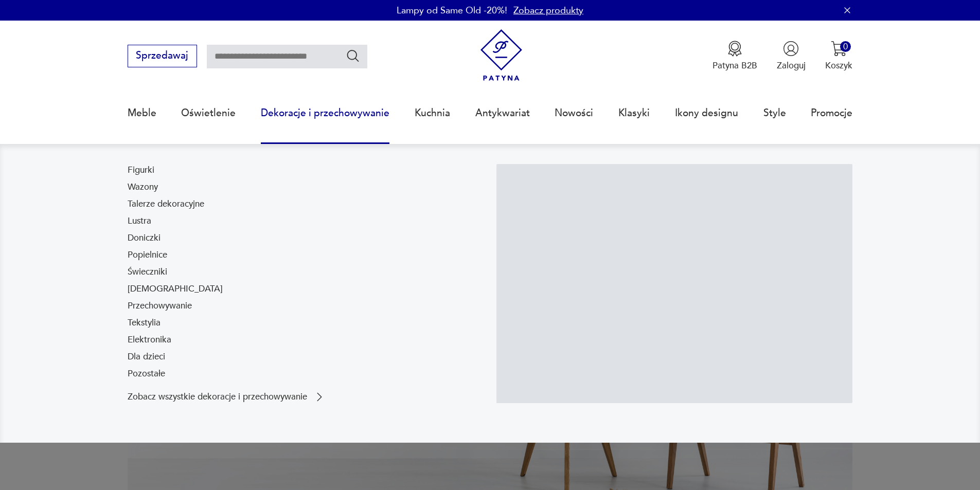 Image resolution: width=980 pixels, height=490 pixels. Describe the element at coordinates (166, 204) in the screenshot. I see `a: Talerze dekoracyjne` at that location.